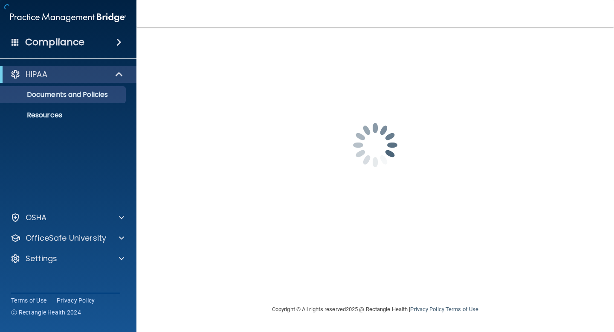 This screenshot has width=614, height=332. What do you see at coordinates (64, 115) in the screenshot?
I see `p: Resources` at bounding box center [64, 115].